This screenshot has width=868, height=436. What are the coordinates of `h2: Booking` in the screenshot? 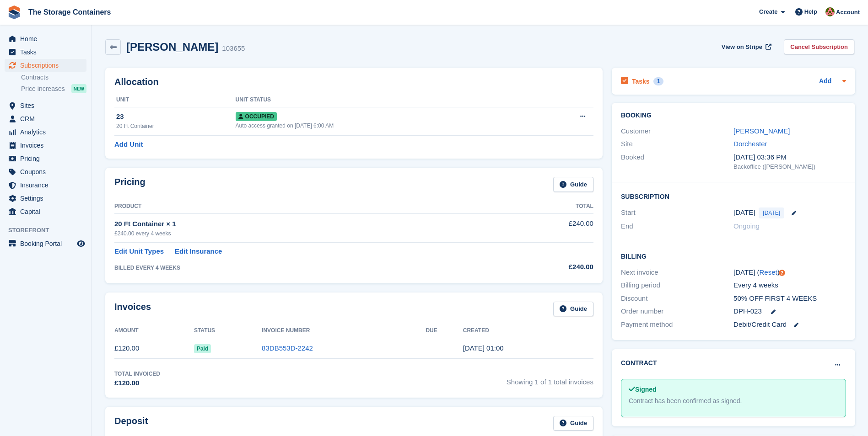 It's located at (734, 116).